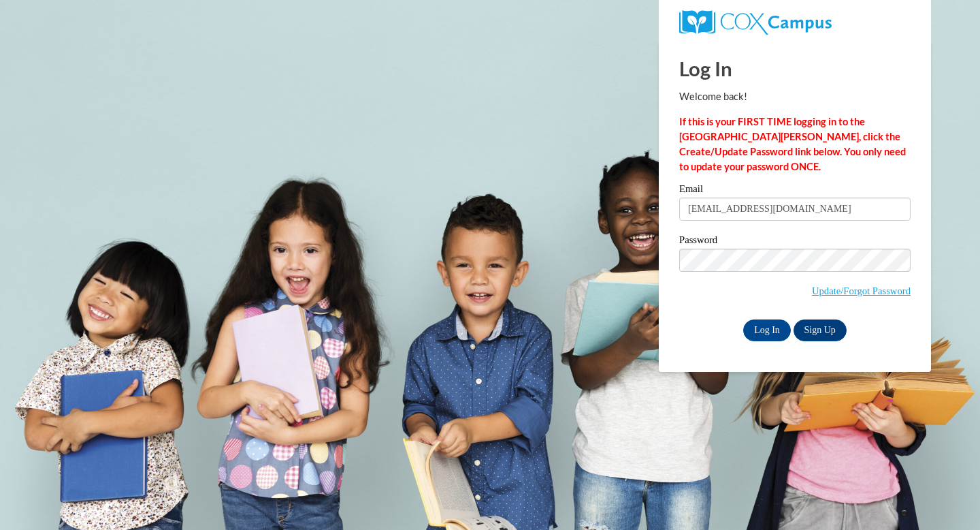 The width and height of the screenshot is (980, 530). I want to click on a: Update/Forgot Password, so click(861, 291).